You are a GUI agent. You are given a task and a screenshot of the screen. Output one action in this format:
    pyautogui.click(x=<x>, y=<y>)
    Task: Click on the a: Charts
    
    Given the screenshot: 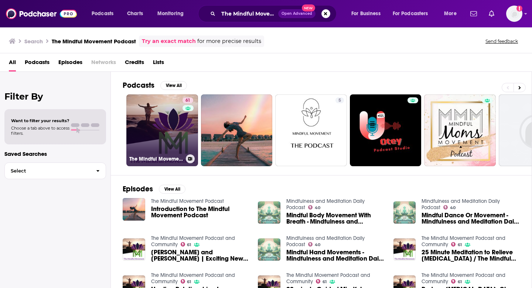 What is the action you would take?
    pyautogui.click(x=135, y=14)
    